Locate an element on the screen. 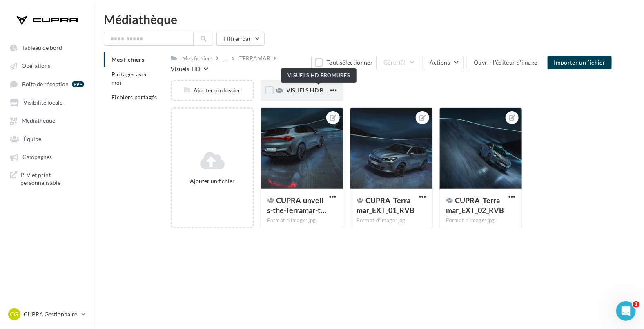  span: Actions is located at coordinates (440, 62).